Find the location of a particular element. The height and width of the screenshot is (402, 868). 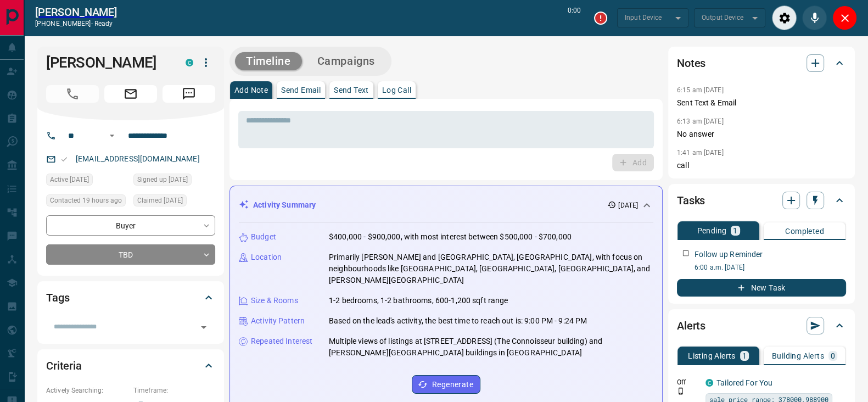

h2: Tags is located at coordinates (58, 297).